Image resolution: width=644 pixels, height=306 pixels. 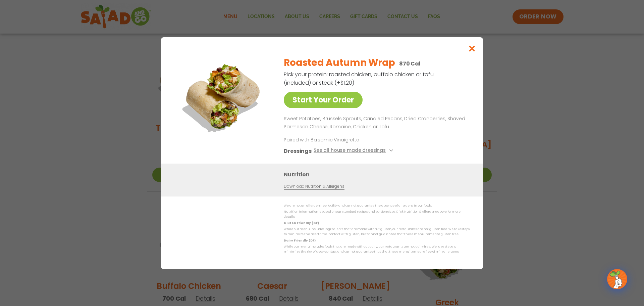 I want to click on p: We are not an allergen free facility and cannot guarantee the absence of allergens in our foods., so click(x=377, y=205).